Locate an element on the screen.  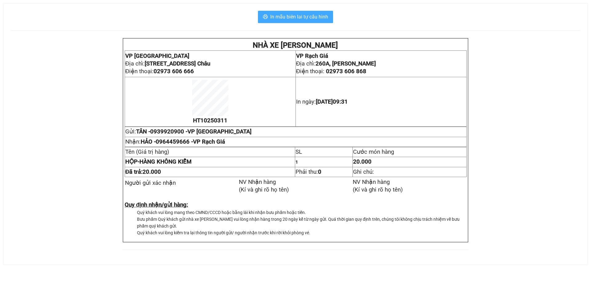
span: Tên (Giá trị hàng) is located at coordinates (147, 152).